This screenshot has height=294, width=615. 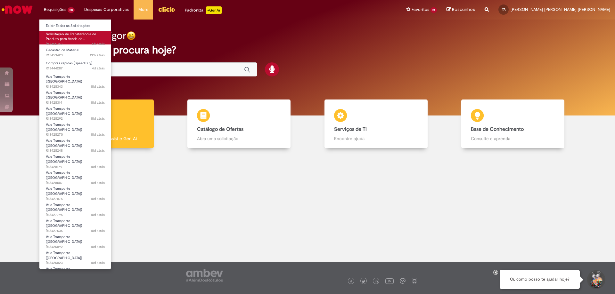 I want to click on h2: O que você procura hoje?, so click(x=308, y=50).